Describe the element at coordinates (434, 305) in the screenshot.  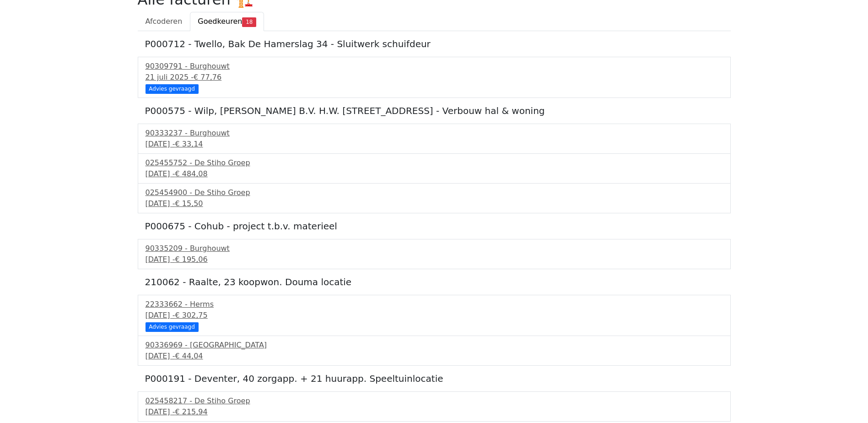
I see `div: 22333662 - Herms` at that location.